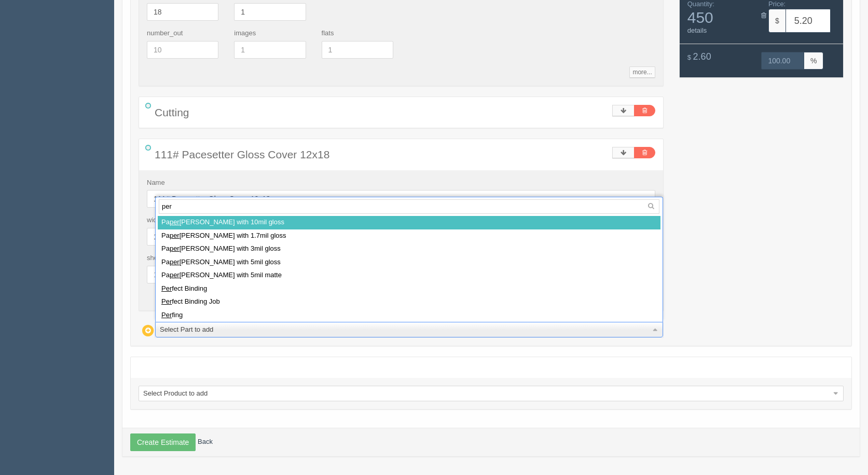 The height and width of the screenshot is (475, 868). What do you see at coordinates (409, 302) in the screenshot?
I see `div: fect Binding Job` at bounding box center [409, 302].